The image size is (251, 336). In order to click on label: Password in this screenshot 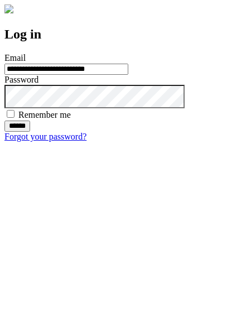, I will do `click(21, 79)`.